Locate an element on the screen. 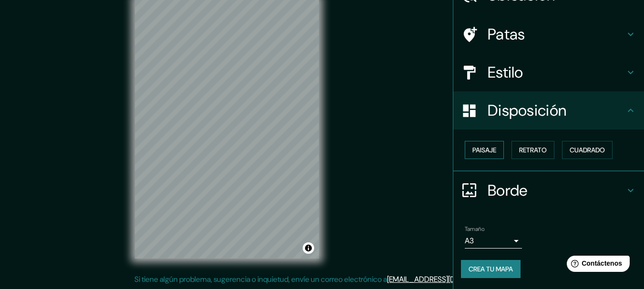 The width and height of the screenshot is (644, 289). div: Estilo is located at coordinates (549, 73).